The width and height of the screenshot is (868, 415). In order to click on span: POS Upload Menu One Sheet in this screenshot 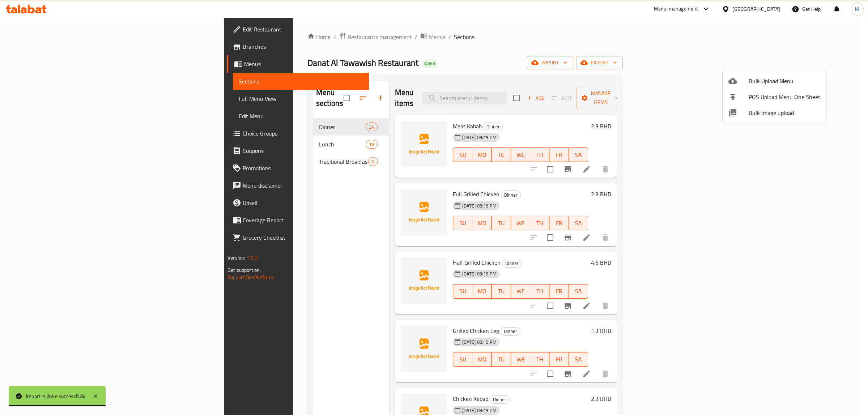, I will do `click(784, 97)`.